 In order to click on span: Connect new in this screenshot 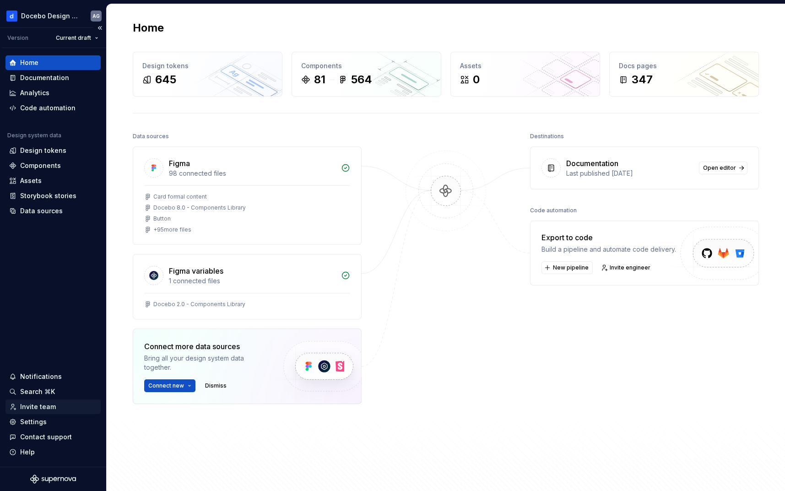, I will do `click(166, 386)`.